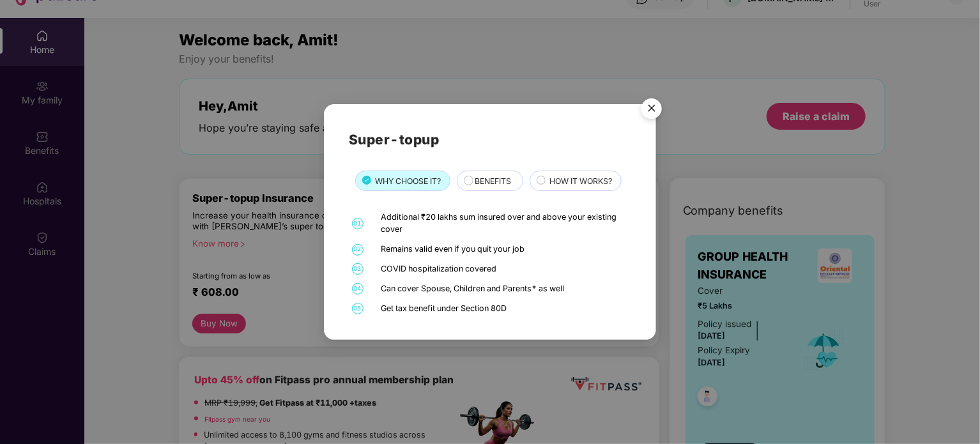  I want to click on div: Can cover Spouse, Children and Parents* as well, so click(505, 288).